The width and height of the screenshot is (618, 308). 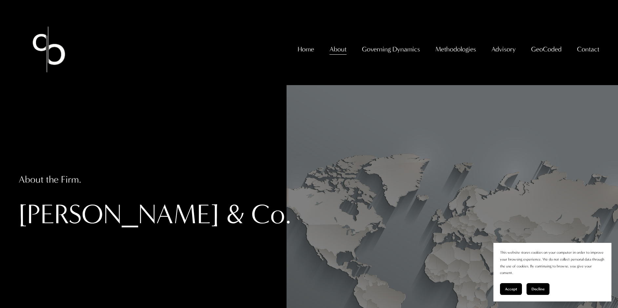 I want to click on span: GeoCoded, so click(x=546, y=49).